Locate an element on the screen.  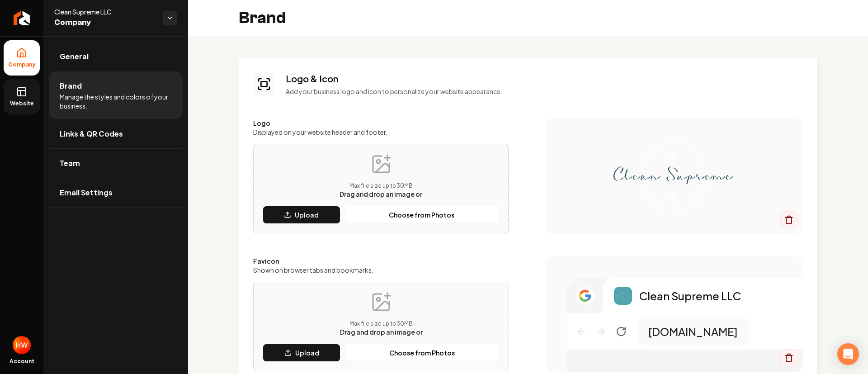
p: Clean Supreme LLC is located at coordinates (690, 296).